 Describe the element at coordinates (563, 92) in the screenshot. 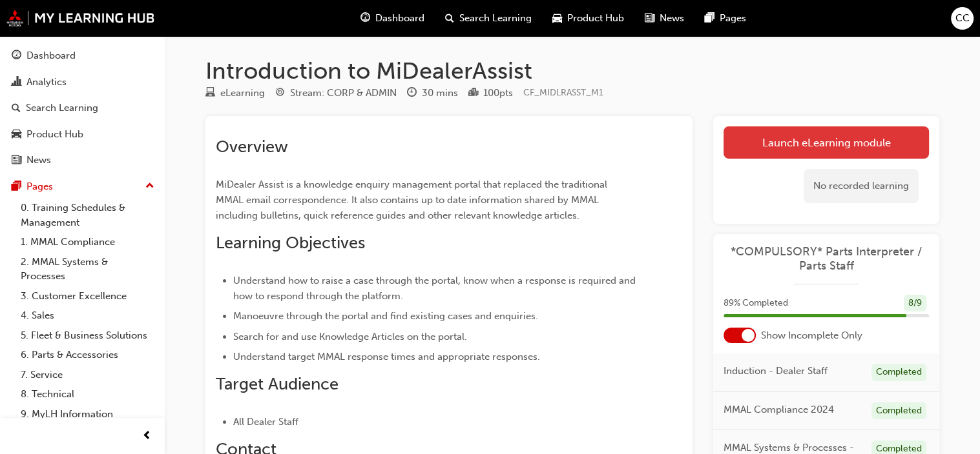

I see `span: Learning resource code` at that location.